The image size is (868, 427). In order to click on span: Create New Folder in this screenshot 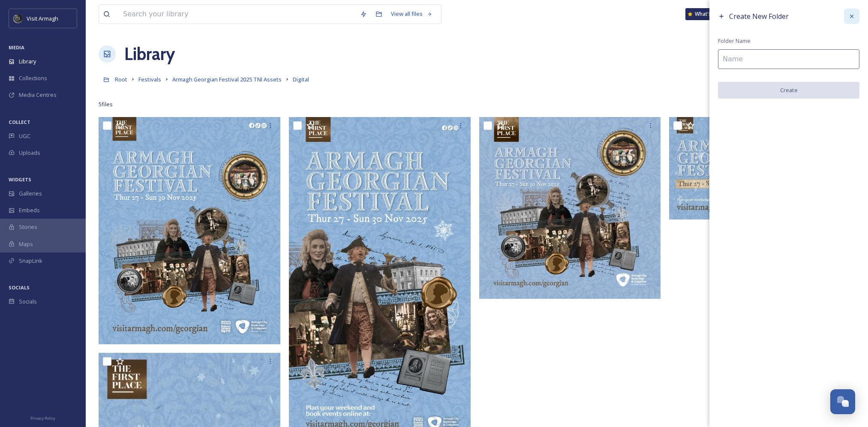, I will do `click(759, 16)`.